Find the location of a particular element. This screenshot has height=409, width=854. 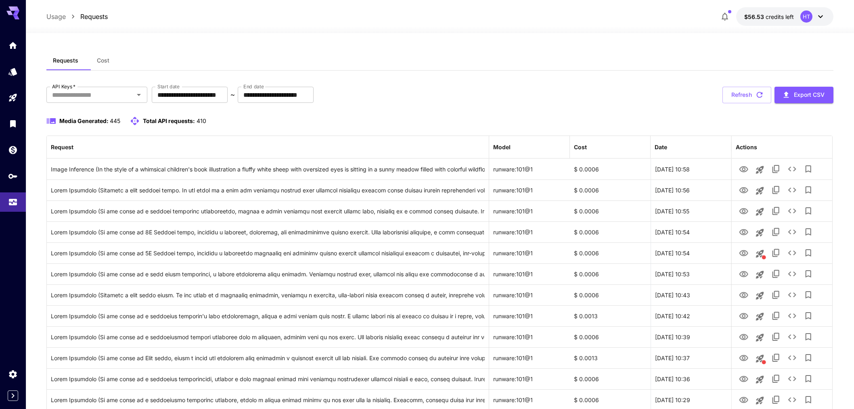

div: Settings is located at coordinates (13, 374).